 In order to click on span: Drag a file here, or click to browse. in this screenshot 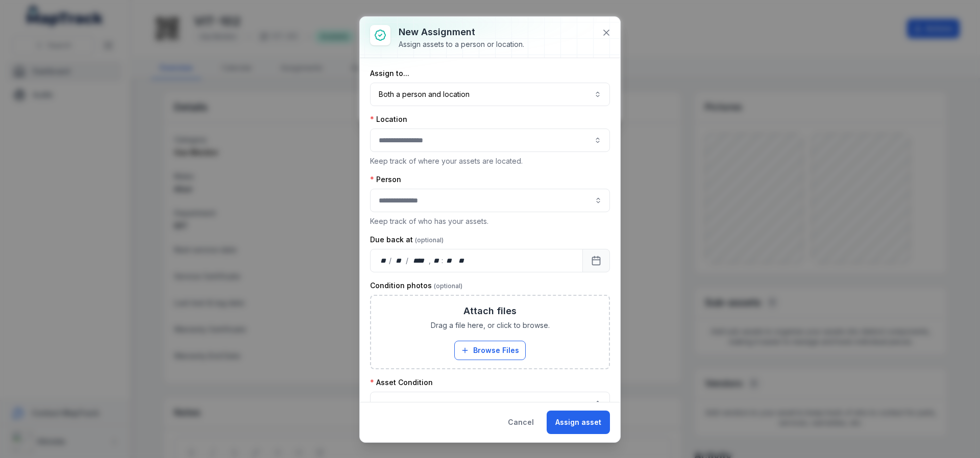, I will do `click(490, 325)`.